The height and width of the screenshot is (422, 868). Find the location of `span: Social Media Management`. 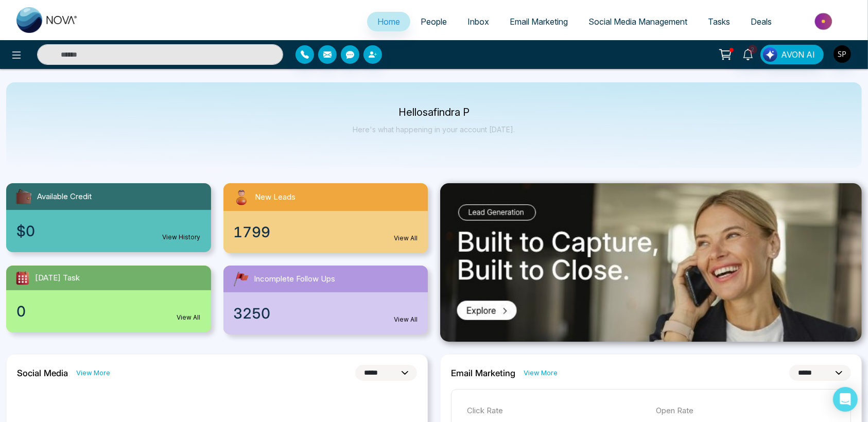

span: Social Media Management is located at coordinates (638, 22).